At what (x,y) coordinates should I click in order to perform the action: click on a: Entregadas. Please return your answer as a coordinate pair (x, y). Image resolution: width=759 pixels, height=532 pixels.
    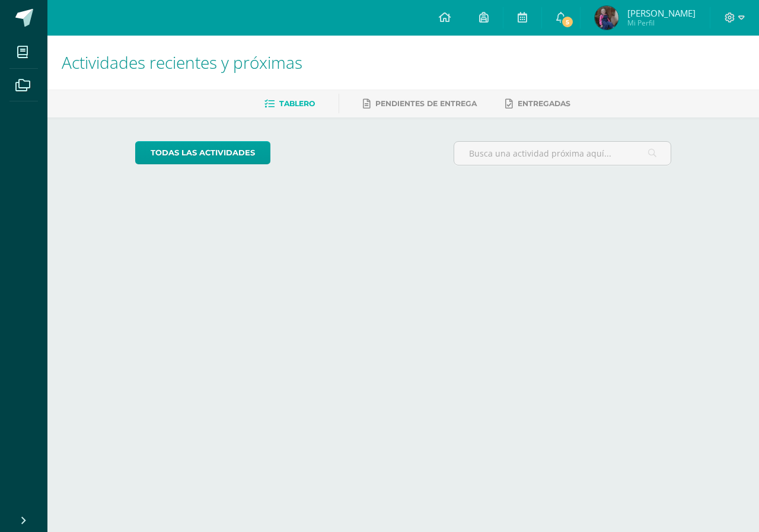
    Looking at the image, I should click on (538, 104).